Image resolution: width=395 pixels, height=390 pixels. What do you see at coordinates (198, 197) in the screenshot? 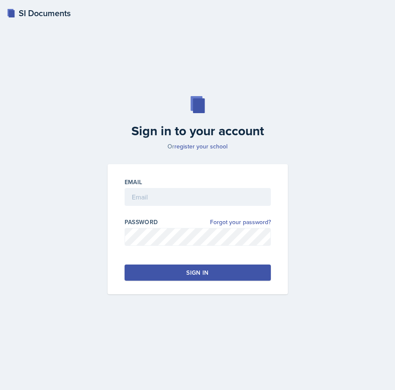
I see `input: Email` at bounding box center [198, 197].